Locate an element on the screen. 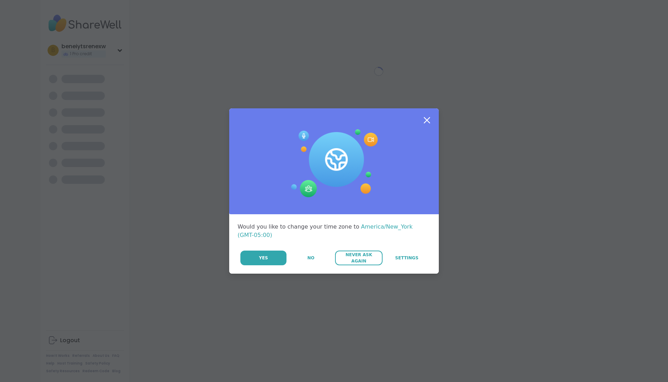  span: No is located at coordinates (311, 258).